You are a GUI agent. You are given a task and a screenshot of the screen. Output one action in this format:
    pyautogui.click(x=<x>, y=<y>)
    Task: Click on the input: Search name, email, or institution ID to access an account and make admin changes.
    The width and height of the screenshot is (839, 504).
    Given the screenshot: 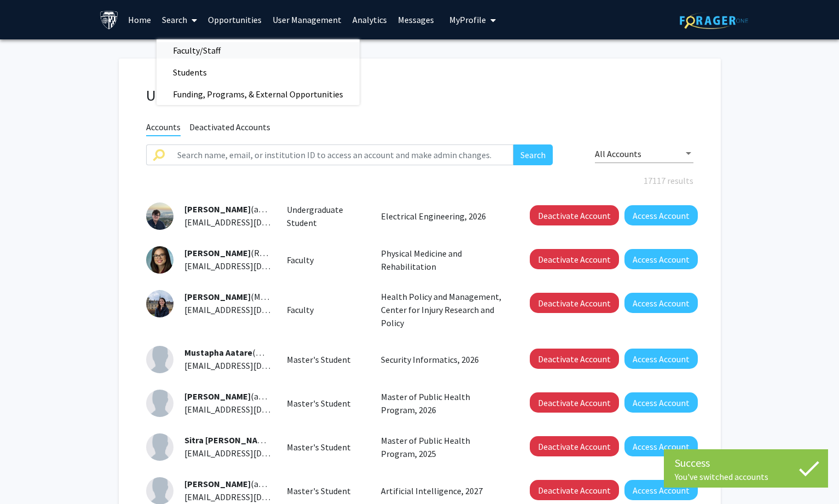 What is the action you would take?
    pyautogui.click(x=342, y=154)
    